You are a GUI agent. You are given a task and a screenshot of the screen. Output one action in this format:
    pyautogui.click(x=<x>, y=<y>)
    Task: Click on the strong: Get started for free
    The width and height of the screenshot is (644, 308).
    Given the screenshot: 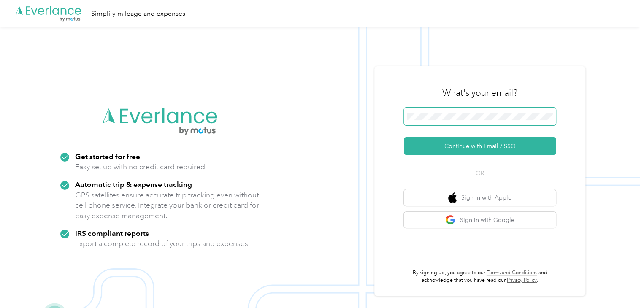 What is the action you would take?
    pyautogui.click(x=107, y=156)
    